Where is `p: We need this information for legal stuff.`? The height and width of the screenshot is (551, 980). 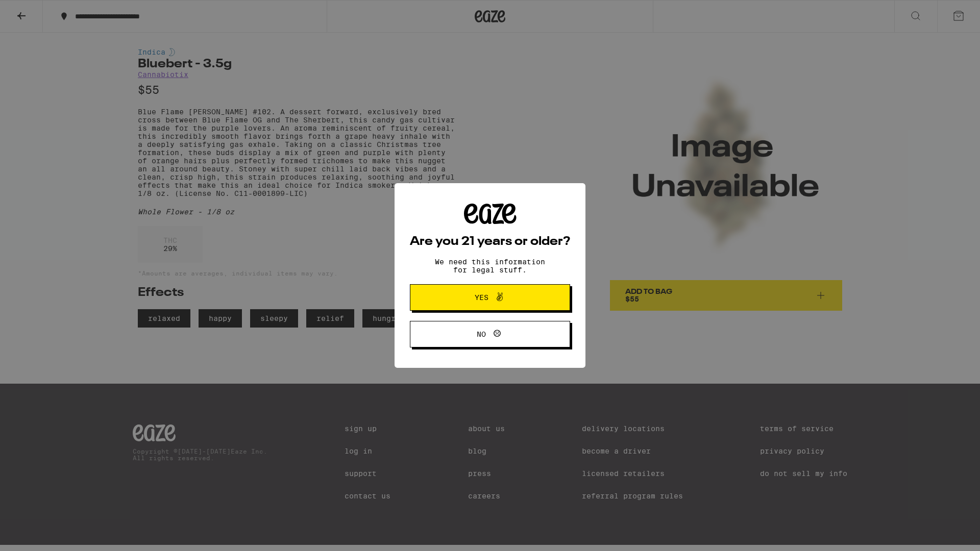 p: We need this information for legal stuff. is located at coordinates (490, 266).